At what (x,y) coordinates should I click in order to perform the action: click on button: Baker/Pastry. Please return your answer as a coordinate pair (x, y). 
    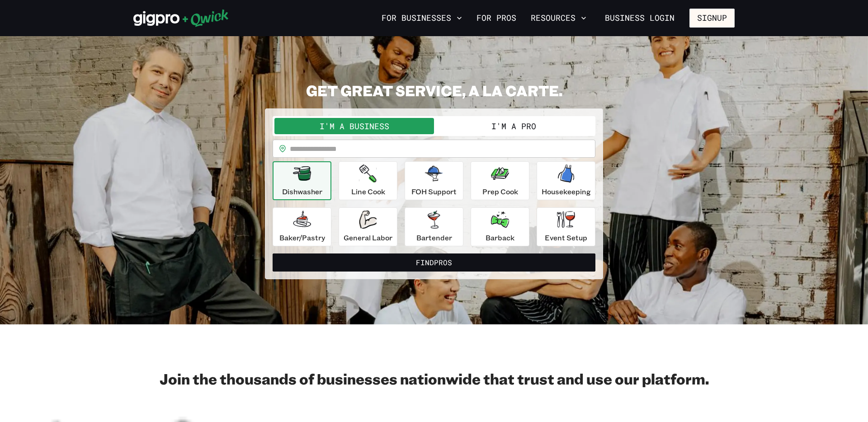
    Looking at the image, I should click on (302, 227).